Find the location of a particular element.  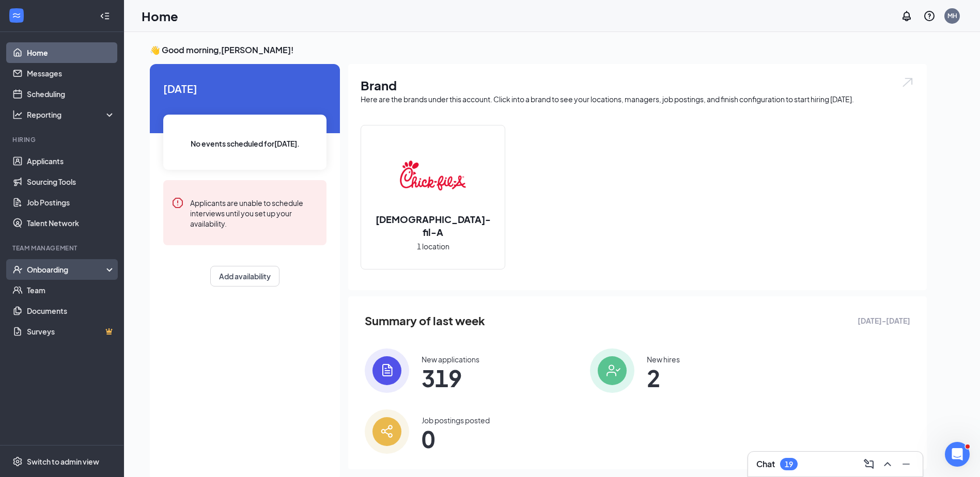

span: 0 is located at coordinates (456, 439).